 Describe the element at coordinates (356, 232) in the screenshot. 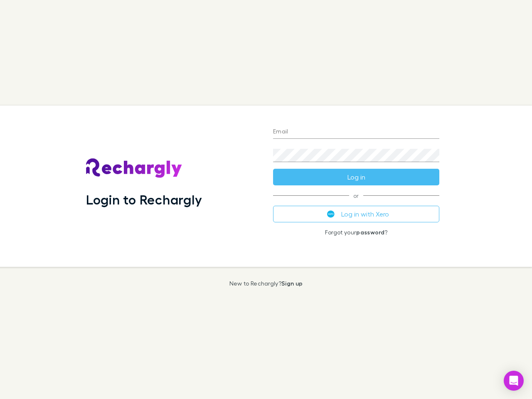

I see `p: Forgot your ?` at that location.